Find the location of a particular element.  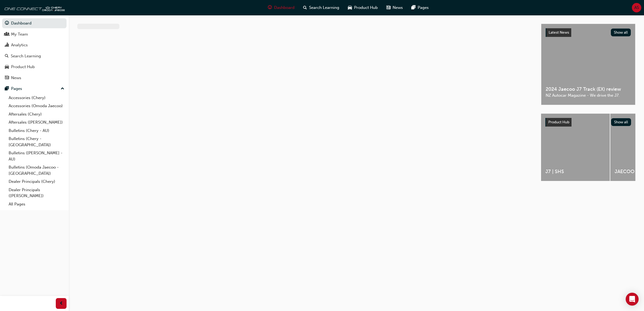

div: Analytics is located at coordinates (19, 45).